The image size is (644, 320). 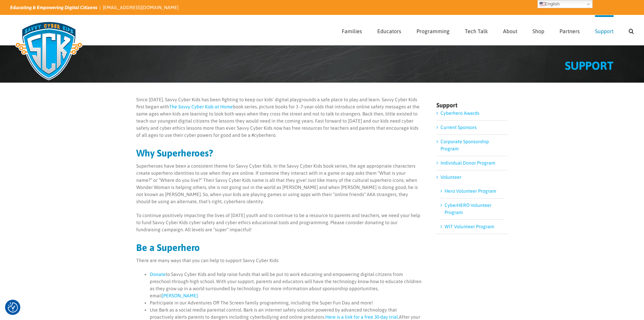 What do you see at coordinates (476, 31) in the screenshot?
I see `span: Tech Talk` at bounding box center [476, 31].